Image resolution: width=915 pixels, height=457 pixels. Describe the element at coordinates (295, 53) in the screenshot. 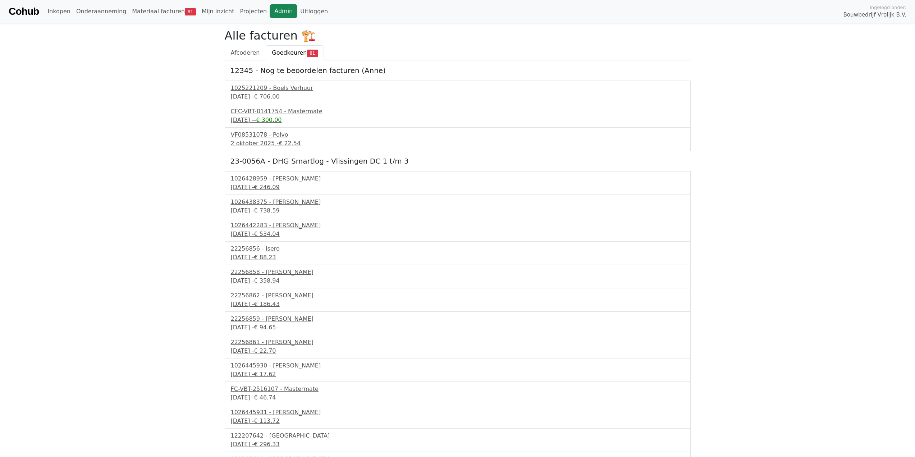

I see `a: Goedkeuren81` at that location.